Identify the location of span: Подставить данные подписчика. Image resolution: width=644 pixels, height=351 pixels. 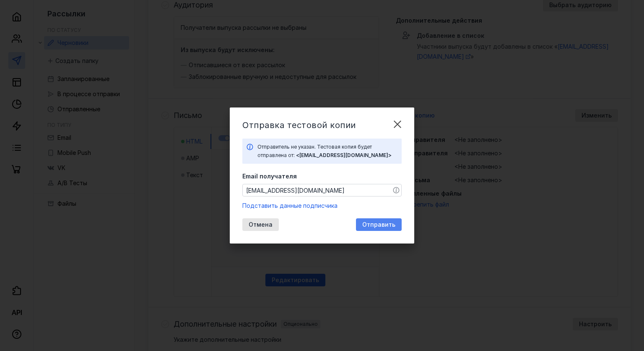
(290, 205).